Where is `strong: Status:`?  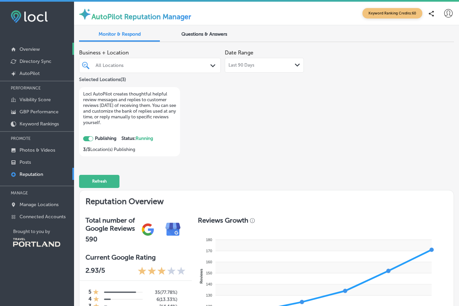
strong: Status: is located at coordinates (137, 138).